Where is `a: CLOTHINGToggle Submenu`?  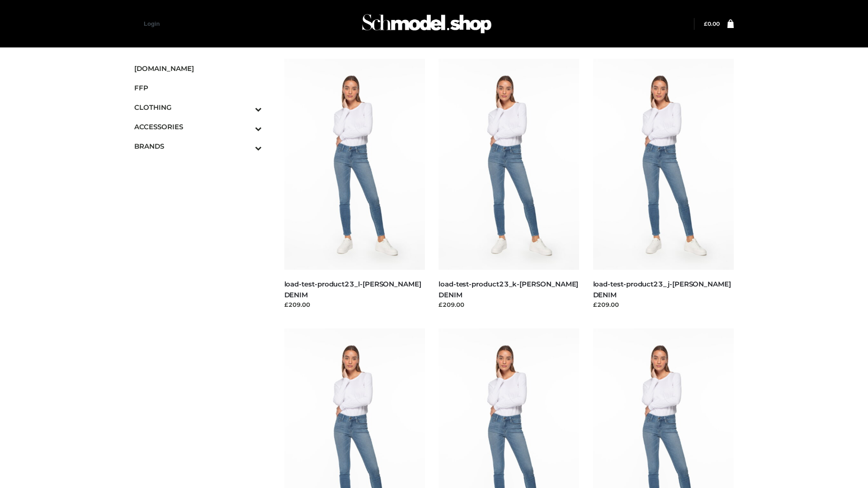 a: CLOTHINGToggle Submenu is located at coordinates (198, 107).